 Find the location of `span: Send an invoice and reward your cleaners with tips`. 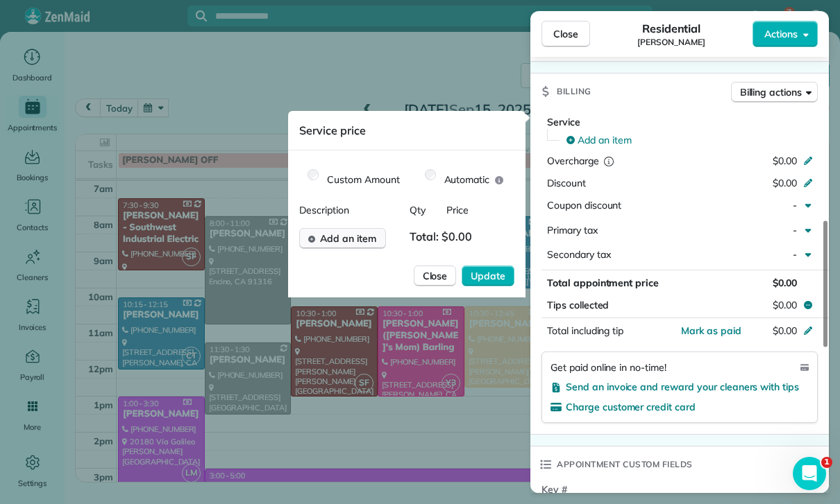

span: Send an invoice and reward your cleaners with tips is located at coordinates (682, 387).